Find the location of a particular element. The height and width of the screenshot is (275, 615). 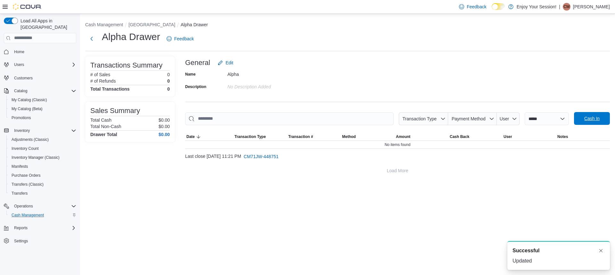

button: Settings is located at coordinates (40, 241).